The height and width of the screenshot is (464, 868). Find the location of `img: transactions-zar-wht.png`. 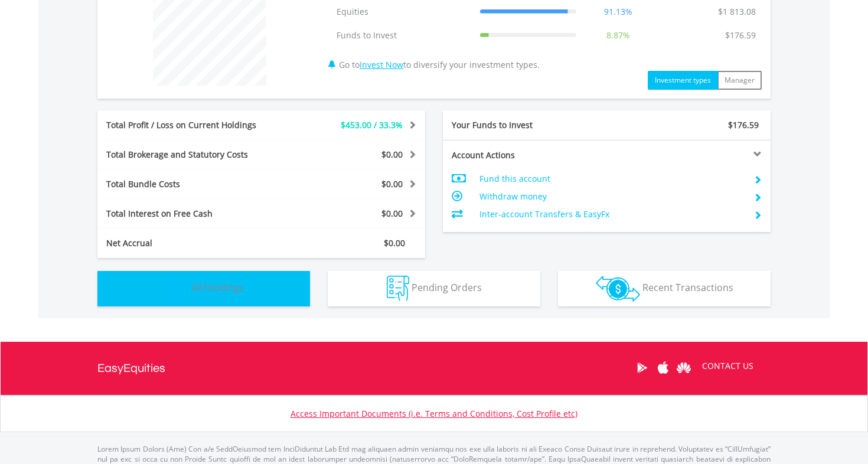

img: transactions-zar-wht.png is located at coordinates (617, 289).